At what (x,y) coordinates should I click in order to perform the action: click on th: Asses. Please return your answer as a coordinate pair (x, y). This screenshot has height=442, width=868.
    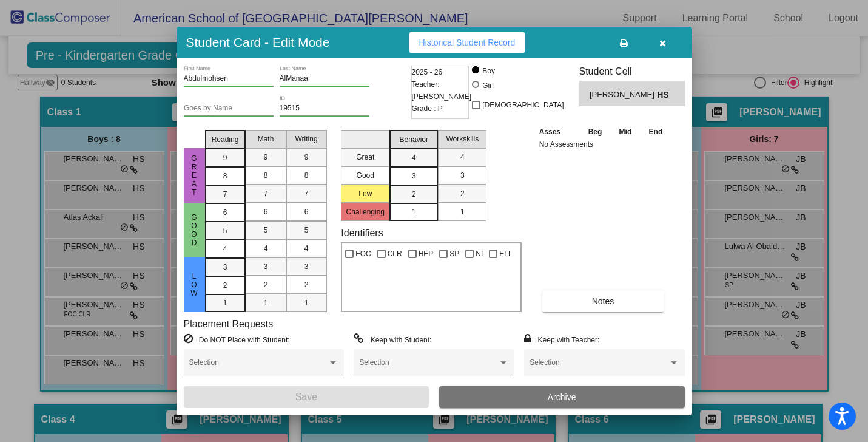
    Looking at the image, I should click on (558, 132).